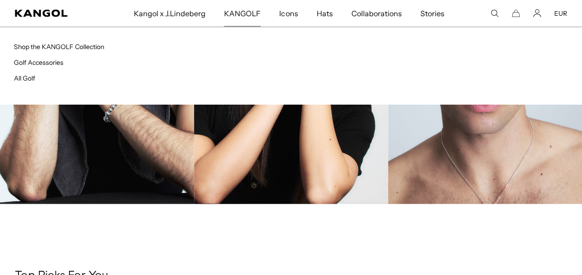 This screenshot has height=275, width=582. Describe the element at coordinates (59, 47) in the screenshot. I see `a: Shop the KANGOLF Collection` at that location.